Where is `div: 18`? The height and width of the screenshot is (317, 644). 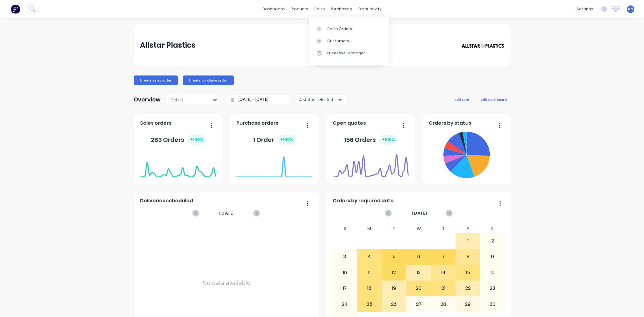 div: 18 is located at coordinates (370, 288).